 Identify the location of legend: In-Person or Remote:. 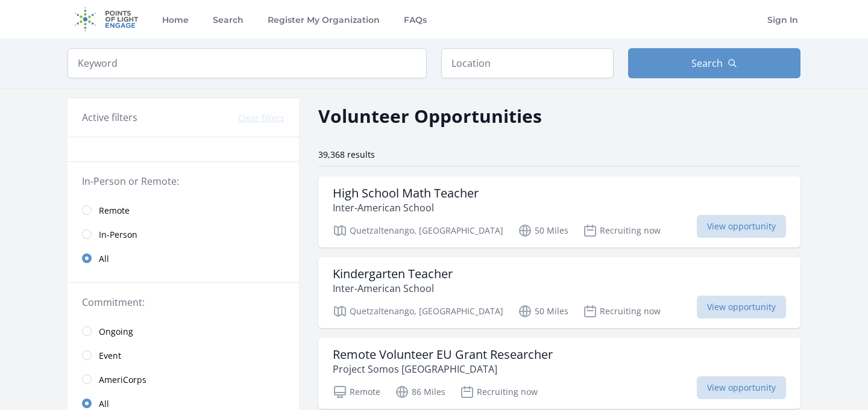
(183, 181).